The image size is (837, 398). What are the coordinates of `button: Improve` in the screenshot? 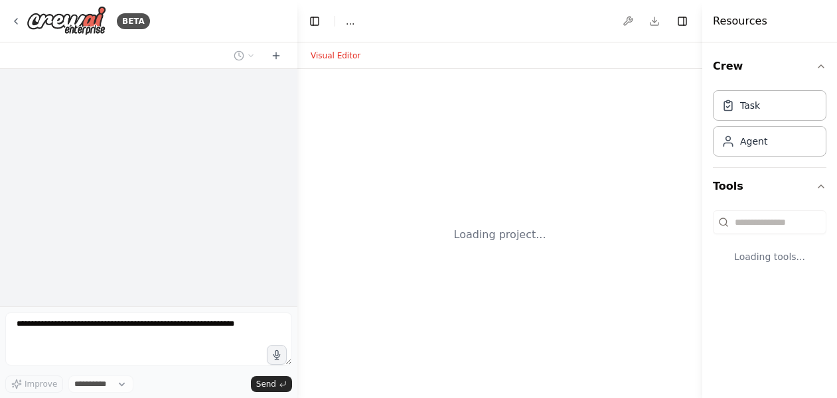 It's located at (34, 384).